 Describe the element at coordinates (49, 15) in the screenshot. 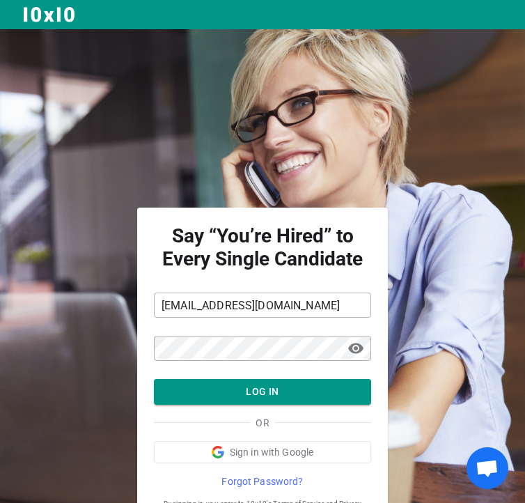

I see `img: Logo` at that location.